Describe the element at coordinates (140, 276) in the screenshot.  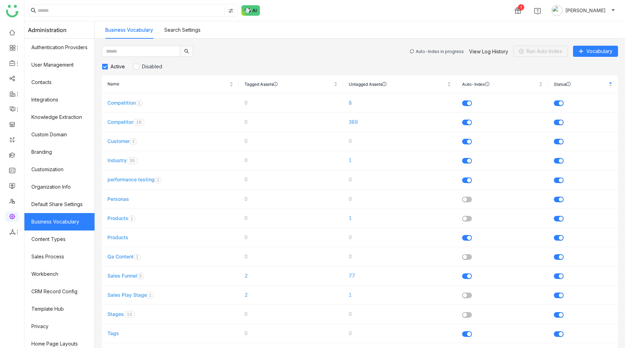
I see `p: 5` at that location.